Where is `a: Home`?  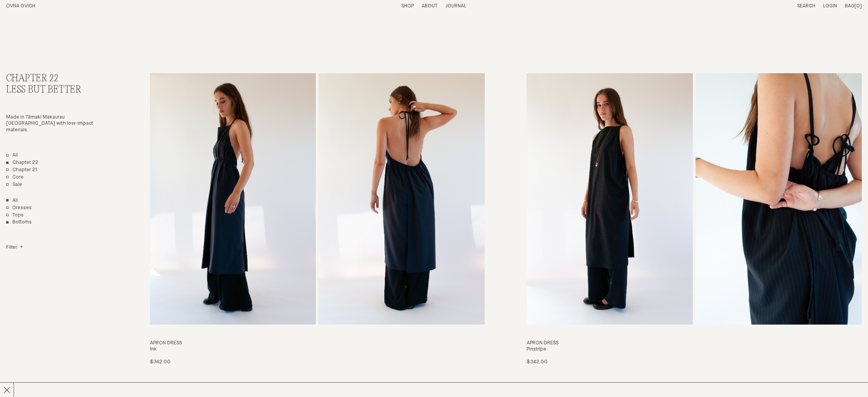
a: Home is located at coordinates (20, 6).